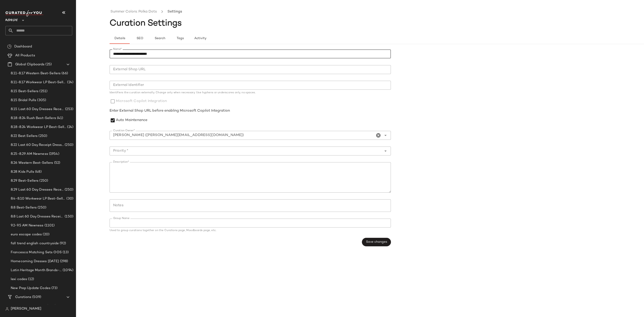  Describe the element at coordinates (24, 100) in the screenshot. I see `span: 8.15 Bridal Pulls` at that location.